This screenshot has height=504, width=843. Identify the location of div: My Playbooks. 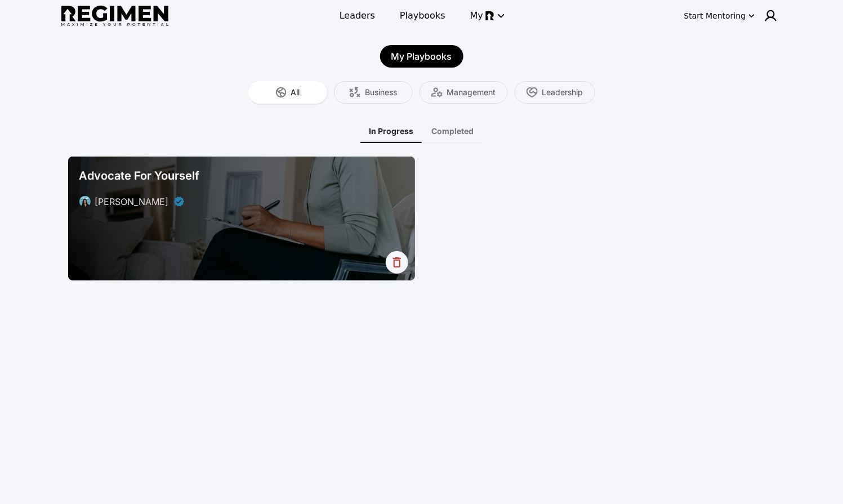
(422, 56).